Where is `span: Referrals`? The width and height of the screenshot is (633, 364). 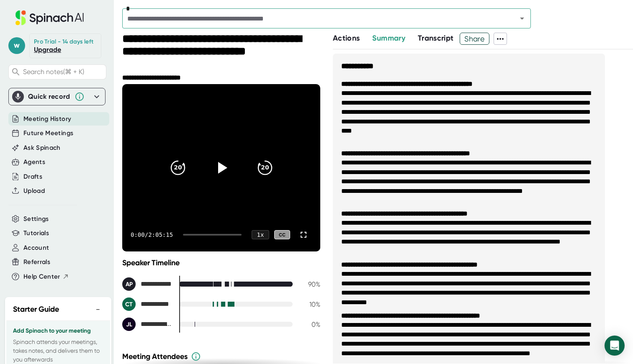 span: Referrals is located at coordinates (37, 262).